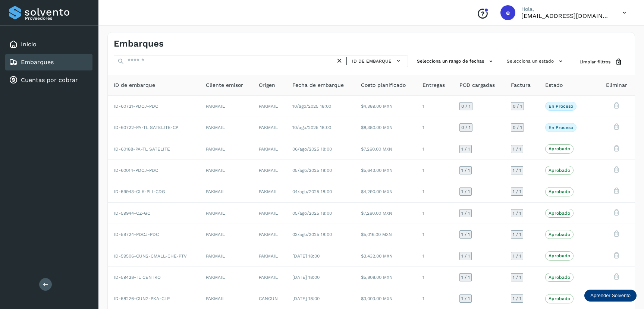 The width and height of the screenshot is (644, 309). Describe the element at coordinates (536, 61) in the screenshot. I see `button: Selecciona un estado` at that location.